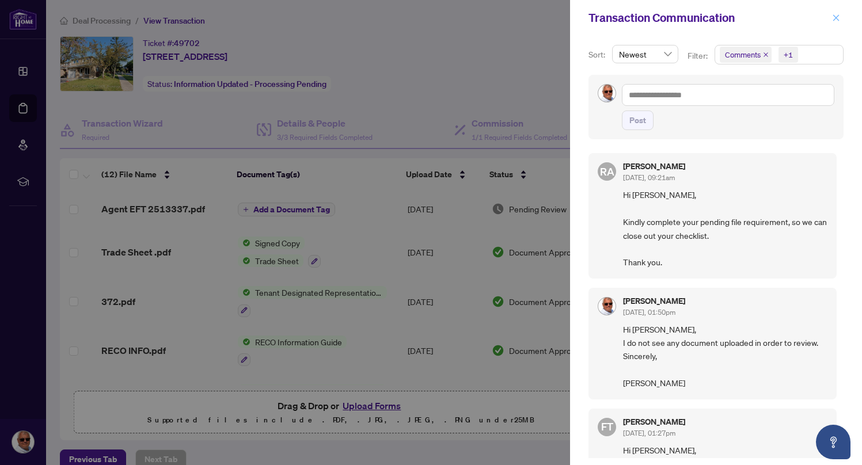 This screenshot has width=862, height=465. I want to click on span: FT, so click(607, 427).